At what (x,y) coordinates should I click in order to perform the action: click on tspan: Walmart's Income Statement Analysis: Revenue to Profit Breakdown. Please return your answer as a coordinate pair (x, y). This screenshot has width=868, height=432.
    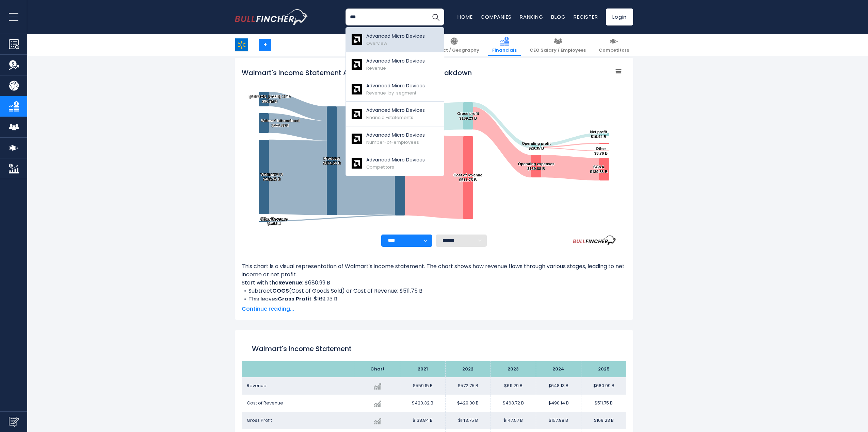
    Looking at the image, I should click on (356, 73).